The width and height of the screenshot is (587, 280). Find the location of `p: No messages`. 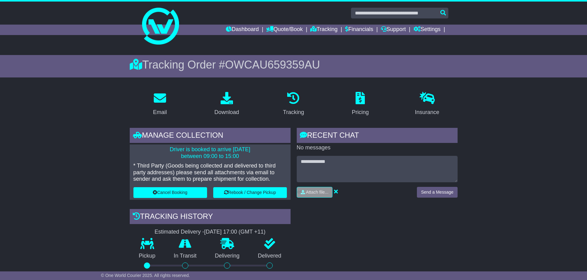

p: No messages is located at coordinates (377, 148).